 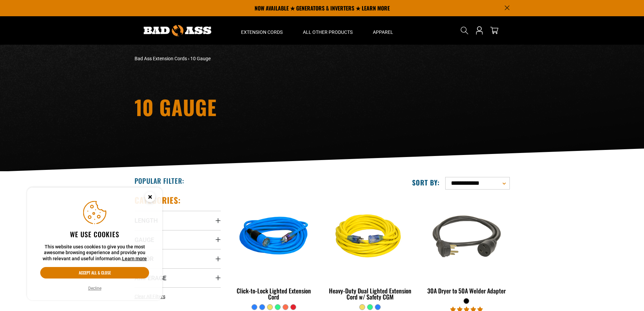 What do you see at coordinates (466, 246) in the screenshot?
I see `a: black 30A Dryer to 50A Welder Adapter` at bounding box center [466, 246].